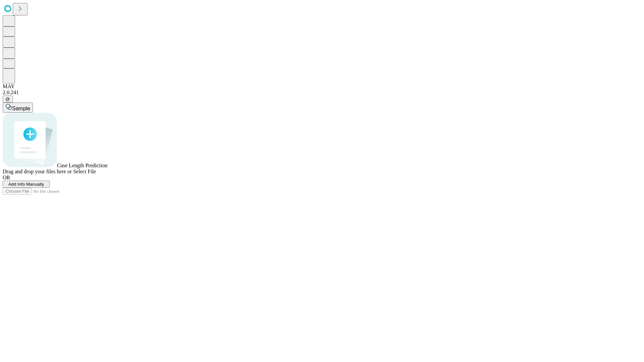 This screenshot has width=644, height=362. Describe the element at coordinates (37, 171) in the screenshot. I see `span: Drag and drop your files here or` at that location.